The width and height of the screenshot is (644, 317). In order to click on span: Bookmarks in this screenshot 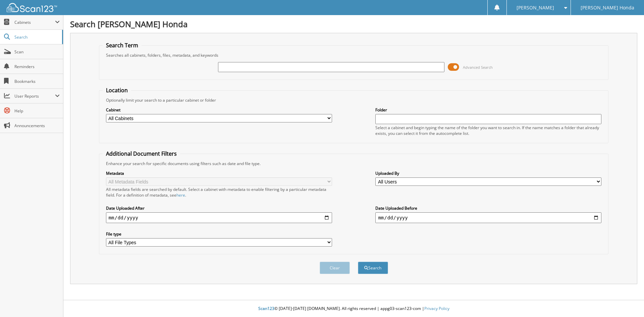, I will do `click(37, 81)`.